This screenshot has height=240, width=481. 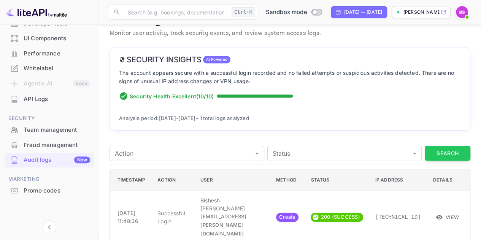 What do you see at coordinates (290, 20) in the screenshot?
I see `p: Audit logs` at bounding box center [290, 20].